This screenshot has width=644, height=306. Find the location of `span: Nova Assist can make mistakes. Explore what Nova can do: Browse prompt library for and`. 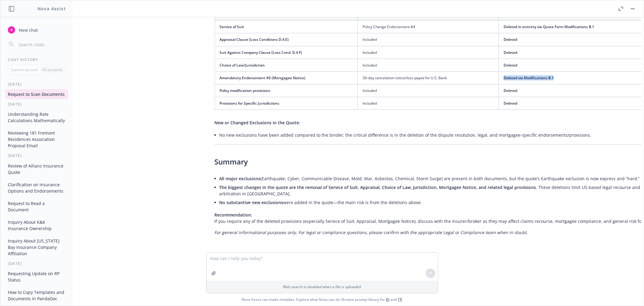

span: Nova Assist can make mistakes. Explore what Nova can do: Browse prompt library for and is located at coordinates (322, 300).